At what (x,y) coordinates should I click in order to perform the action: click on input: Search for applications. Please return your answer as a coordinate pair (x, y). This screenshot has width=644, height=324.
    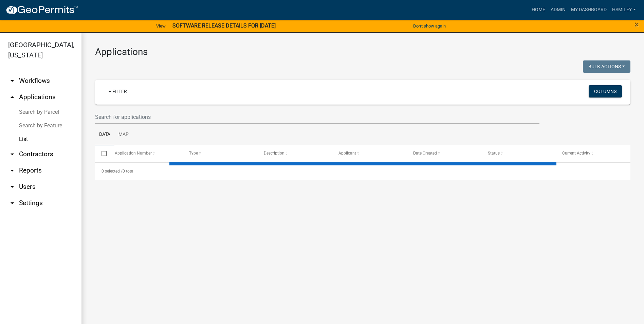
    Looking at the image, I should click on (317, 117).